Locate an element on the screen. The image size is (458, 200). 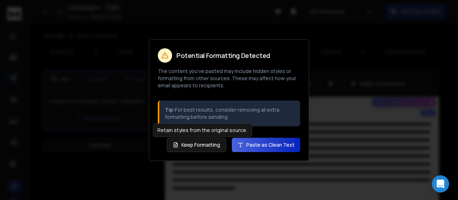
div: Open Intercom Messenger is located at coordinates (440, 184).